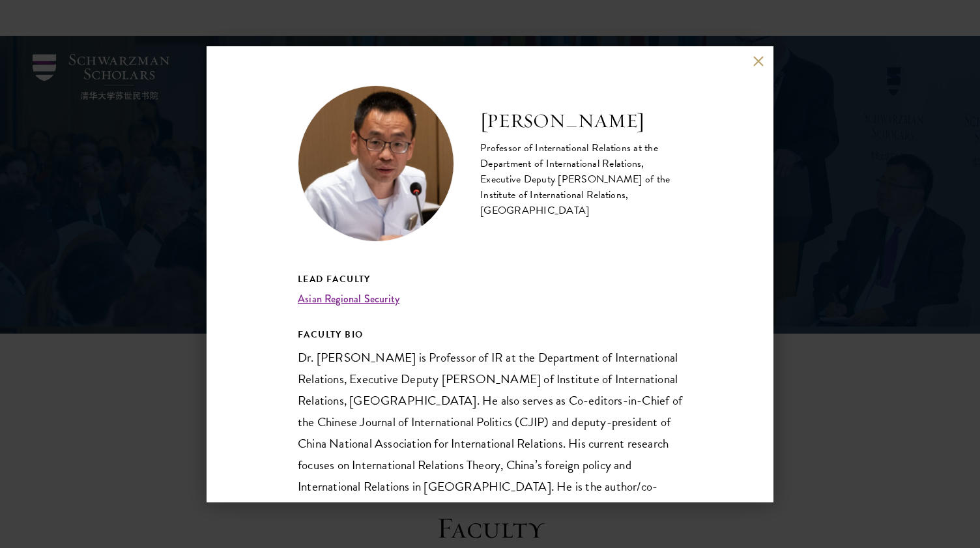 This screenshot has height=548, width=980. What do you see at coordinates (581, 179) in the screenshot?
I see `div: Professor of International Relations at the Department of International Relations, Executive Depu...` at bounding box center [581, 179].